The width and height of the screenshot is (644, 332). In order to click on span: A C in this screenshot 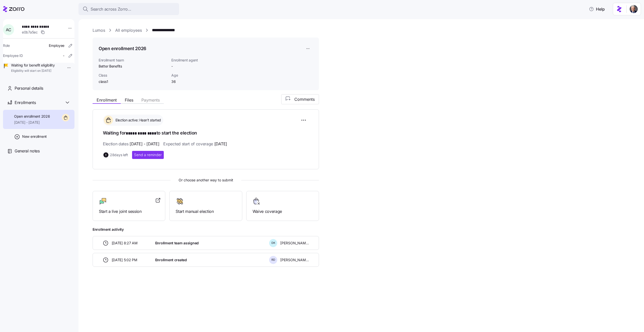, I will do `click(9, 30)`.